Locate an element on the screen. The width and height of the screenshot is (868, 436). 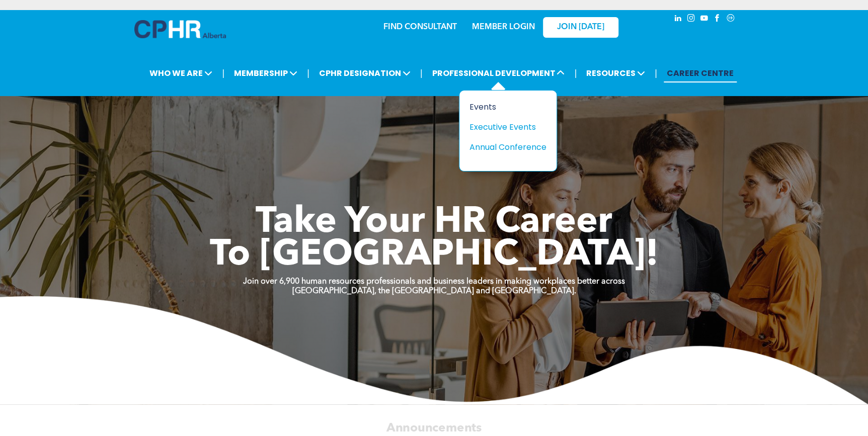
span: WHO WE ARE is located at coordinates (181, 73).